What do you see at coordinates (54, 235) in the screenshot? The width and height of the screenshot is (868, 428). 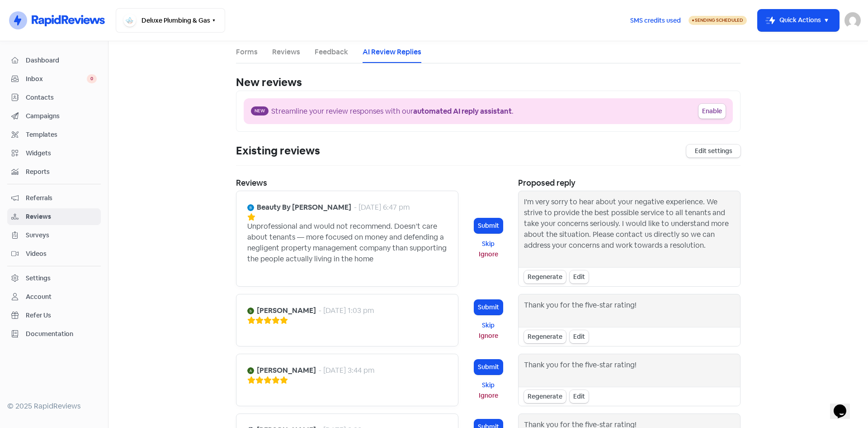 I see `a: Surveys` at bounding box center [54, 235].